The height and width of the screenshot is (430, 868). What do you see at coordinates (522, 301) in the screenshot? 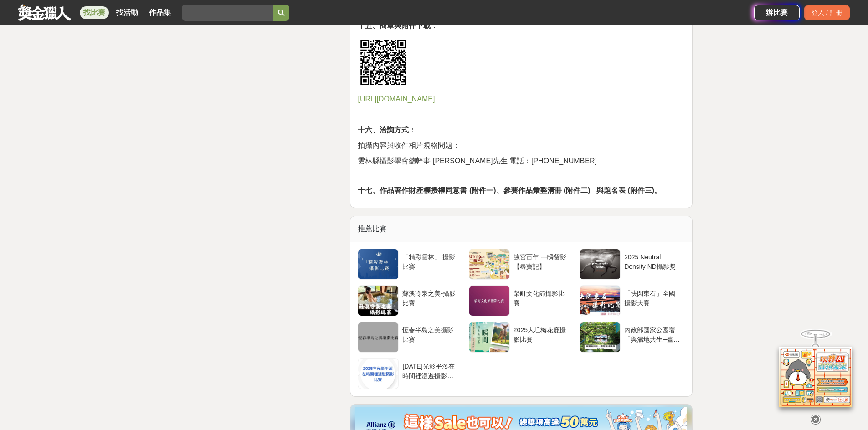
I see `a: 榮町文化節攝影比賽` at bounding box center [522, 301].